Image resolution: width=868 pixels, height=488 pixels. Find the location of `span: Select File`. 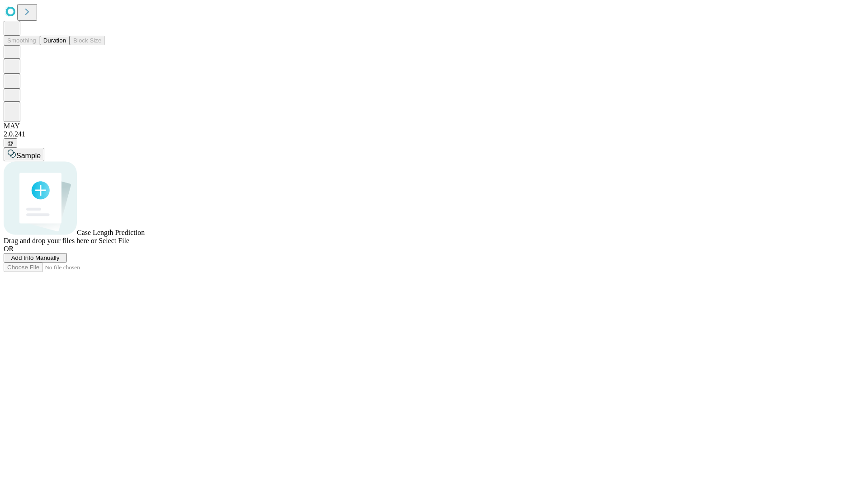

span: Select File is located at coordinates (114, 240).